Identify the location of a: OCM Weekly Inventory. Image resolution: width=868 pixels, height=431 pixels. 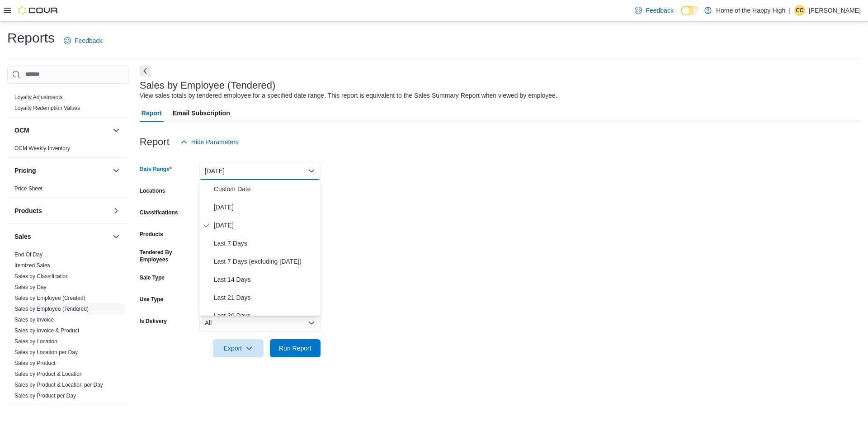
(42, 148).